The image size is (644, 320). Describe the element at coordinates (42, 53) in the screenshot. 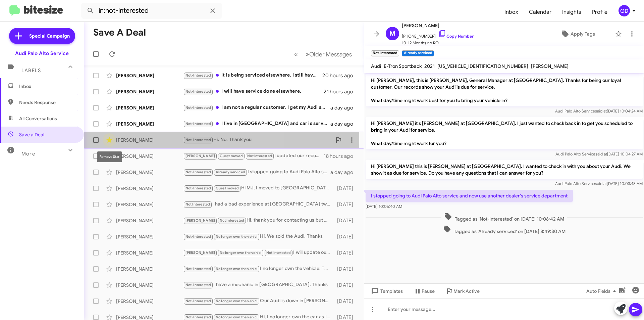

I see `div: Audi Palo Alto Service` at that location.